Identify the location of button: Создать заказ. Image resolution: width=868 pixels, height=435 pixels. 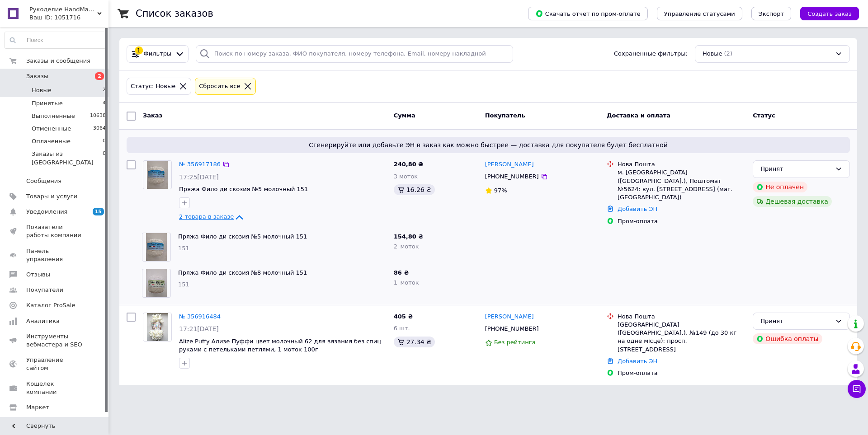
(830, 13).